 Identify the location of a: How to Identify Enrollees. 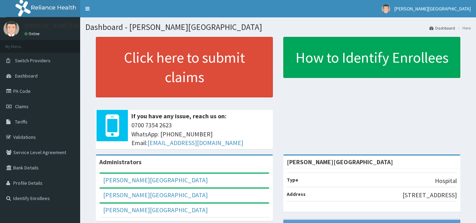
(372, 58).